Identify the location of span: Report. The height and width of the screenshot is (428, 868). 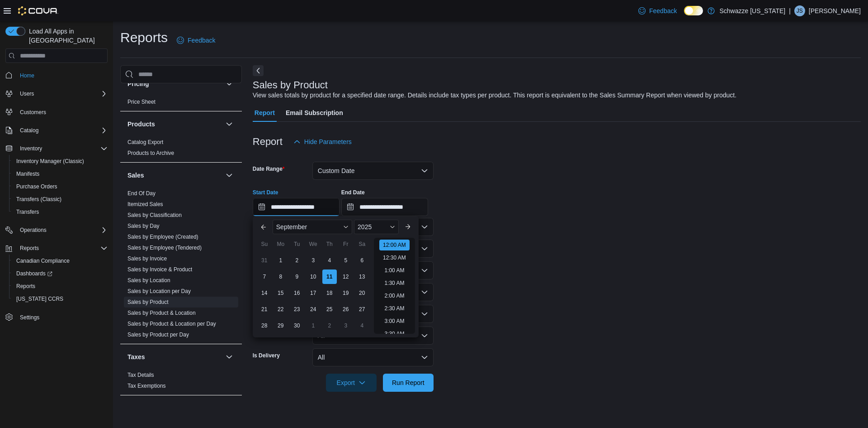
(264, 113).